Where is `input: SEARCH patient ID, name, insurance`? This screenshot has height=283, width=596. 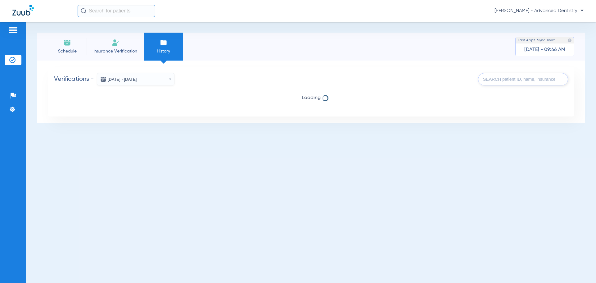 input: SEARCH patient ID, name, insurance is located at coordinates (523, 79).